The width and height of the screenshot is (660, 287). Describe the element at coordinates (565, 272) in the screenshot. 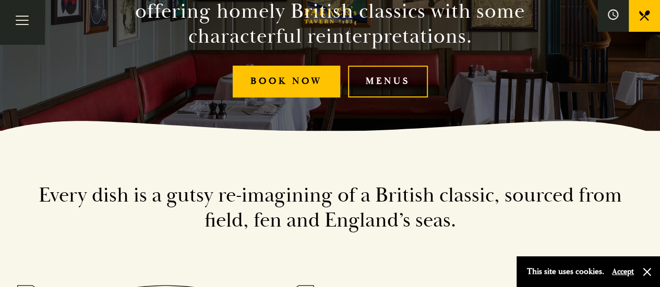

I see `p: This site uses cookies.` at that location.